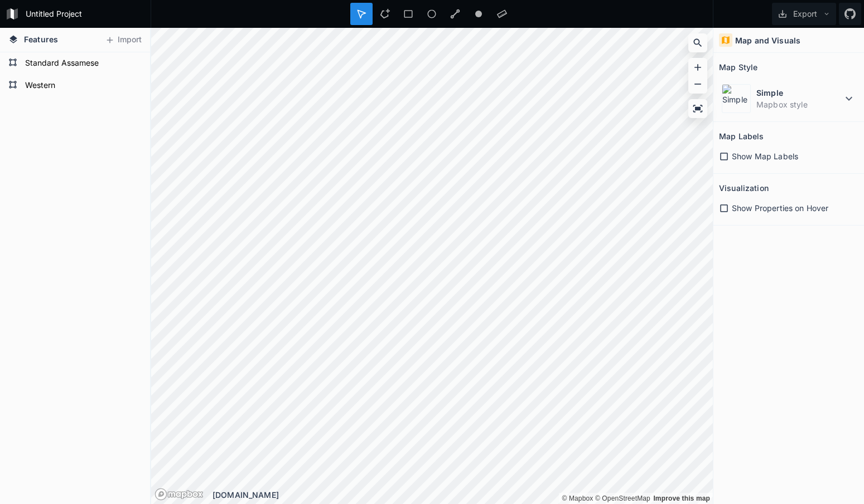 This screenshot has width=864, height=504. I want to click on span: Show Map Labels, so click(764, 156).